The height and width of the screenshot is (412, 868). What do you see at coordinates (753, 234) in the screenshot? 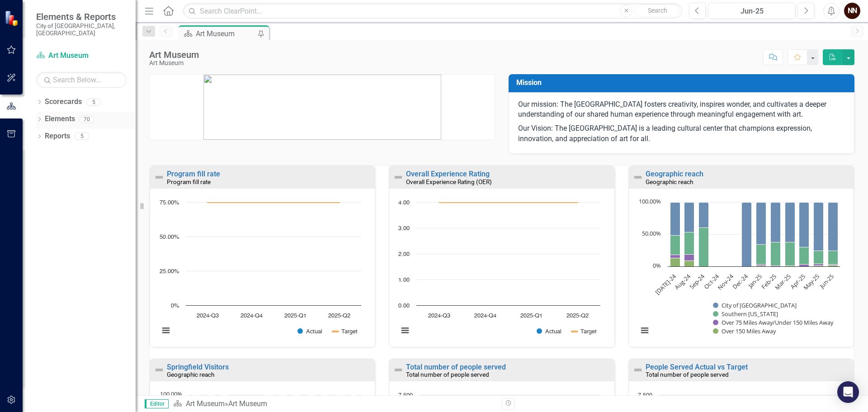
I see `g: City of Springfield, bar series 1 of 4 with 12 bars.` at bounding box center [753, 234].